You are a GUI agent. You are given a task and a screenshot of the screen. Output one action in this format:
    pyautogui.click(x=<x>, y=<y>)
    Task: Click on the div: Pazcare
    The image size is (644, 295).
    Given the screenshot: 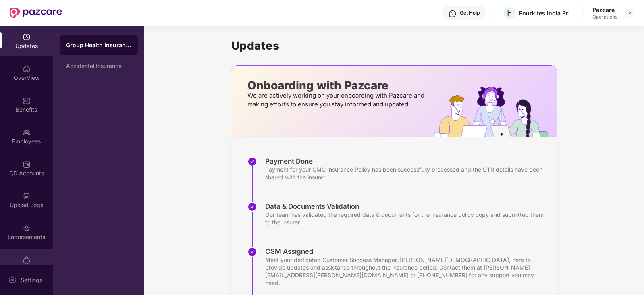 What is the action you would take?
    pyautogui.click(x=605, y=9)
    